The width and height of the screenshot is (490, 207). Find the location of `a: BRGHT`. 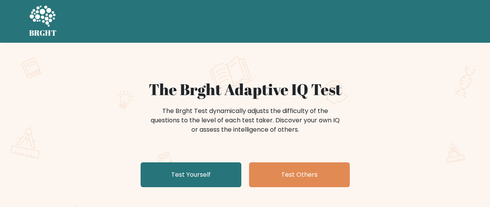

a: BRGHT is located at coordinates (43, 21).